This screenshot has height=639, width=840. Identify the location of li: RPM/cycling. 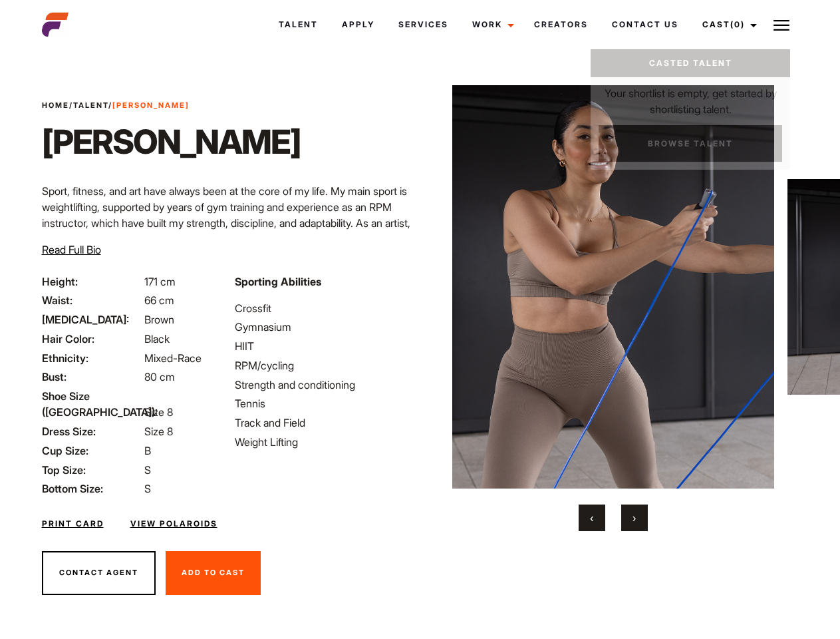
(323, 365).